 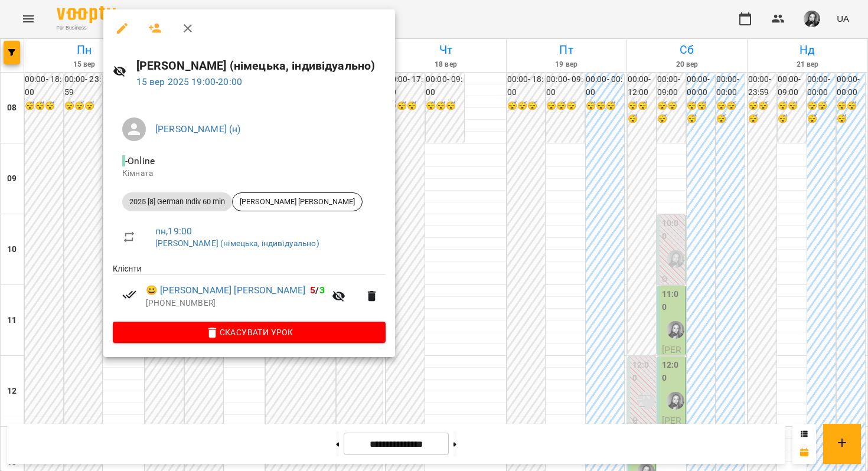 I want to click on span: - Online, so click(x=139, y=161).